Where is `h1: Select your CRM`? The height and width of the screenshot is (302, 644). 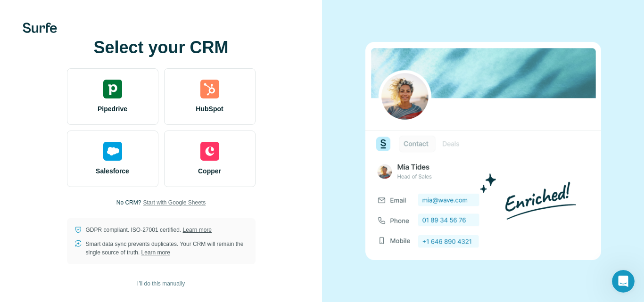 h1: Select your CRM is located at coordinates (161, 48).